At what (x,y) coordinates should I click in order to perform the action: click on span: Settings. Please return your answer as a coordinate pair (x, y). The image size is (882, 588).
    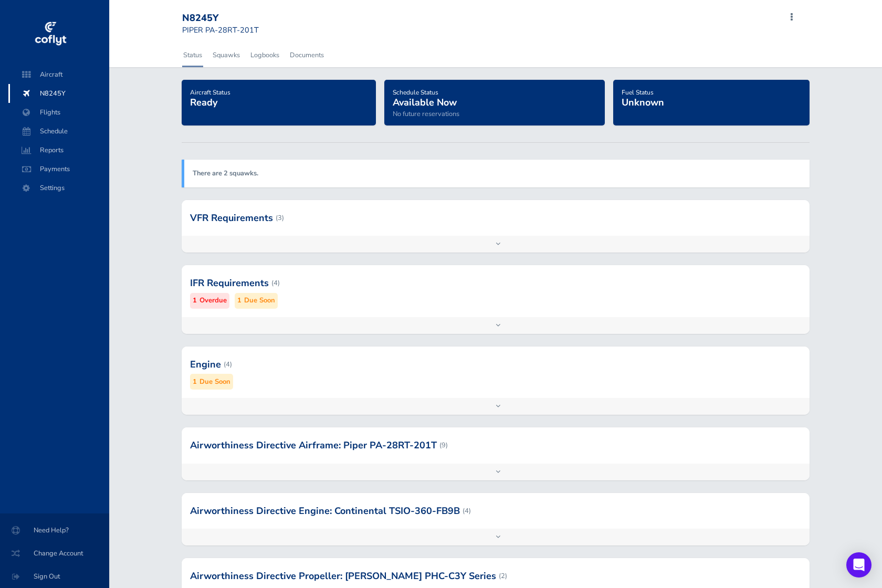
    Looking at the image, I should click on (59, 188).